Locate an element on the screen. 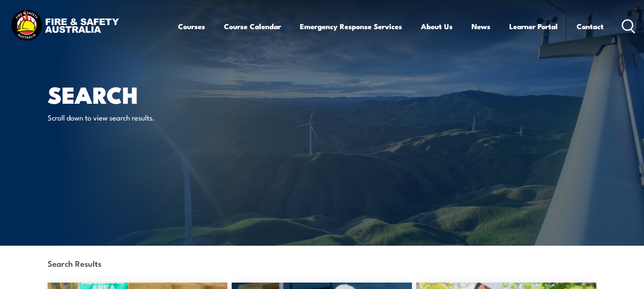  strong: Search Results is located at coordinates (74, 263).